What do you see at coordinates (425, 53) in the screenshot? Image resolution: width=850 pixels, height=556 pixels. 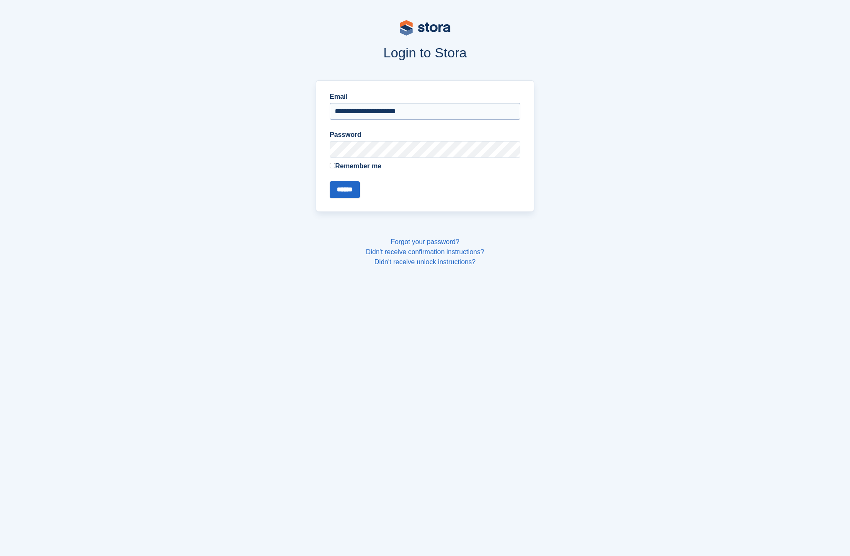 I see `h1: Login to Stora` at bounding box center [425, 53].